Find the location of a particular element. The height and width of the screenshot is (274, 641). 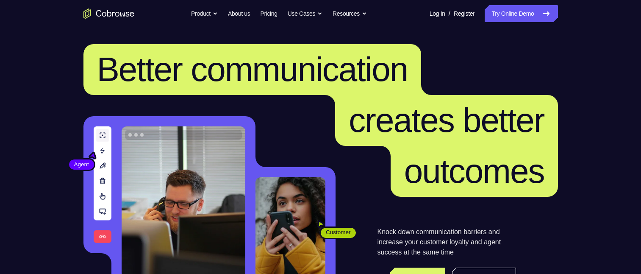

button: Use Cases is located at coordinates (305, 14).